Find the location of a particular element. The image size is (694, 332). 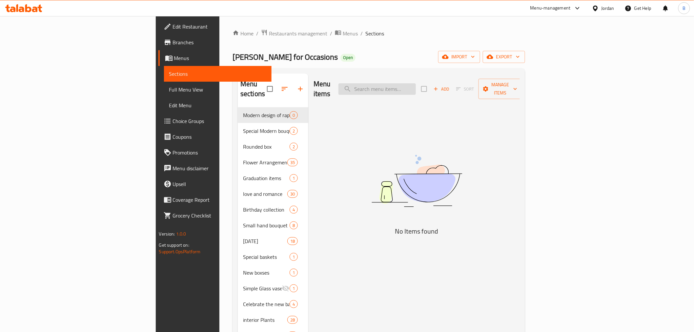

button: Add section is located at coordinates (300, 89).